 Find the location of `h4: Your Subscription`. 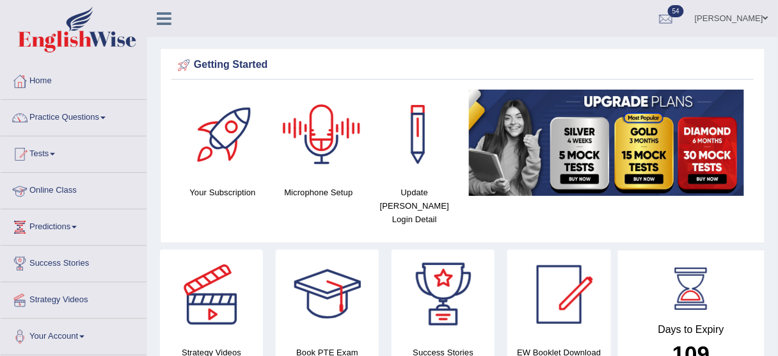

h4: Your Subscription is located at coordinates (223, 192).